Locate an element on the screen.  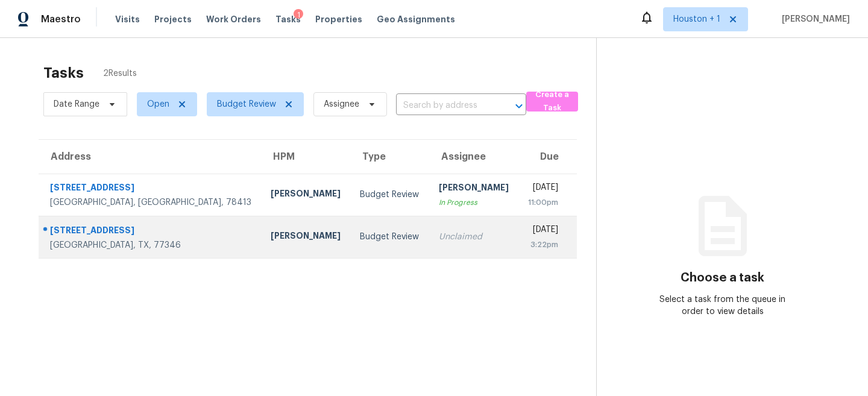
span: Date Range is located at coordinates (76, 104).